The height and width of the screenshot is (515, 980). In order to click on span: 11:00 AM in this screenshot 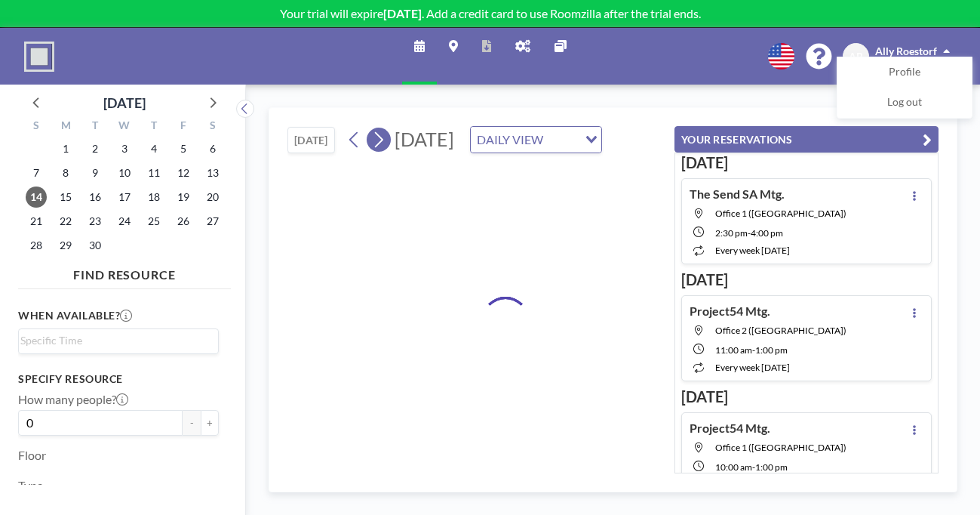, I will do `click(734, 349)`.